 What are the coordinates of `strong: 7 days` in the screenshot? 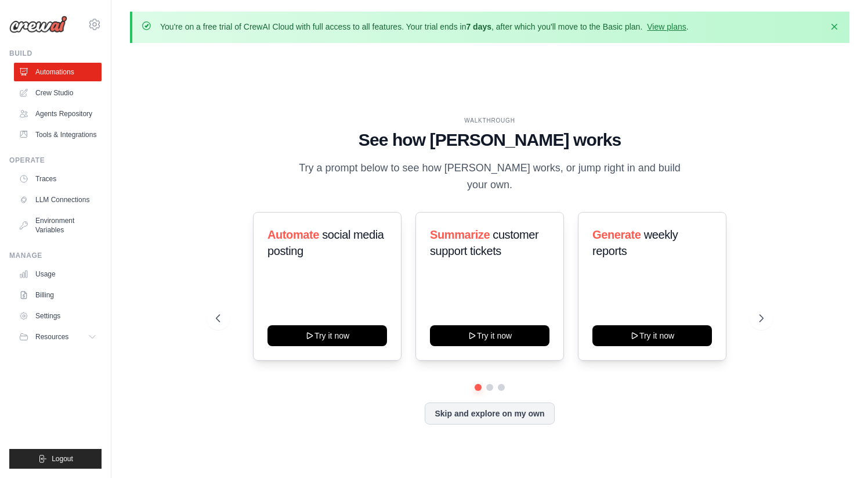 It's located at (479, 27).